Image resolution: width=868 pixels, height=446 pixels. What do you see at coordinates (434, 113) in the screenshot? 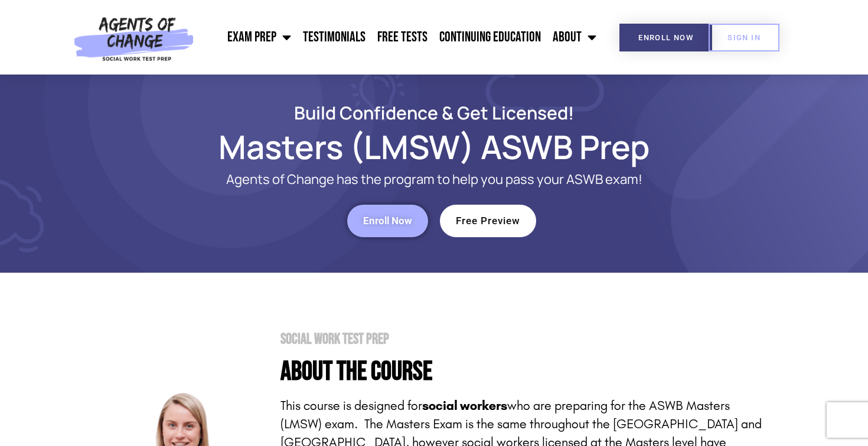
I see `h2: Build Confidence & Get Licensed!` at bounding box center [434, 113].